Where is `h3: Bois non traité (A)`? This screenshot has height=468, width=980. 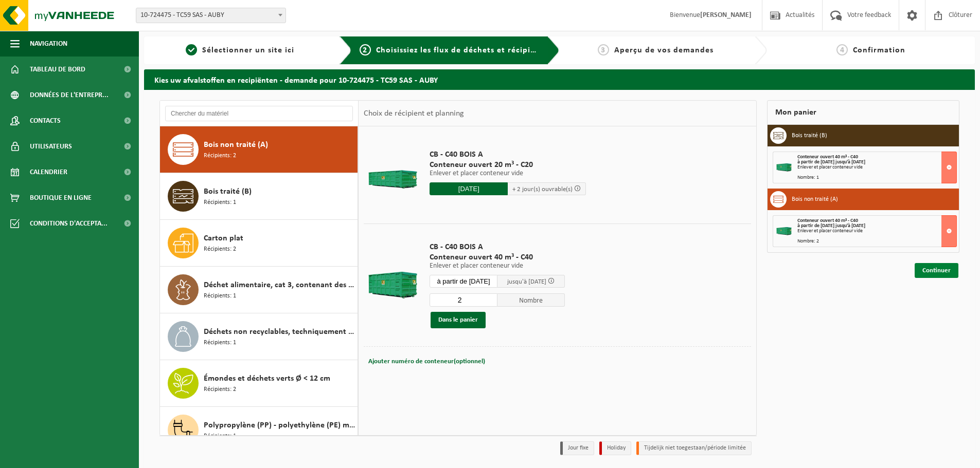
h3: Bois non traité (A) is located at coordinates (815, 199).